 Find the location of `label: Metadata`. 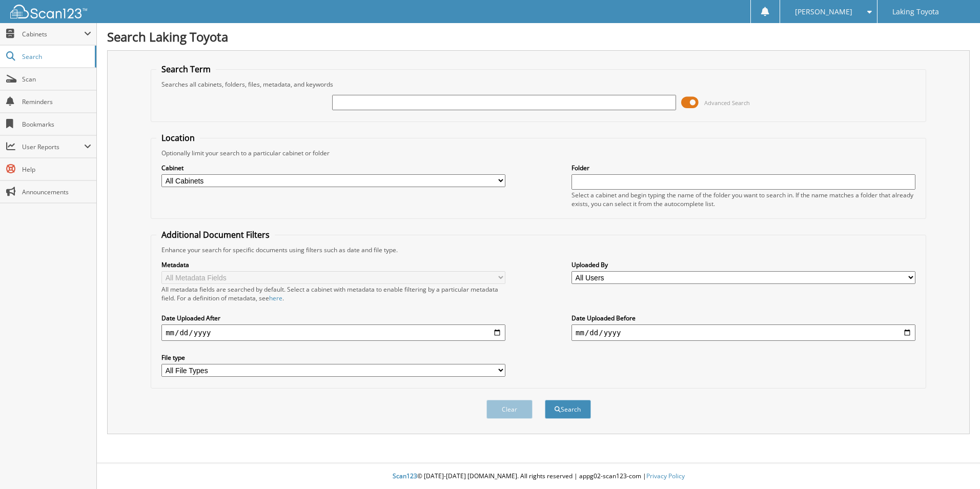

label: Metadata is located at coordinates (333, 265).